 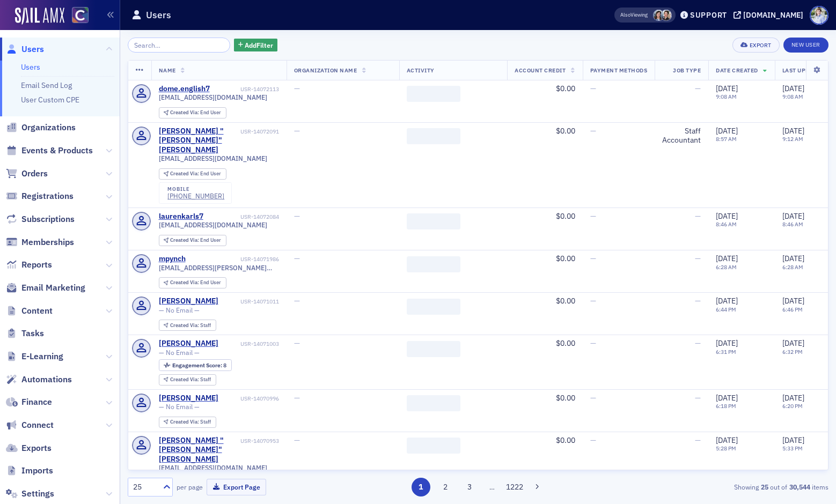 What do you see at coordinates (179, 45) in the screenshot?
I see `input: Search…` at bounding box center [179, 45].